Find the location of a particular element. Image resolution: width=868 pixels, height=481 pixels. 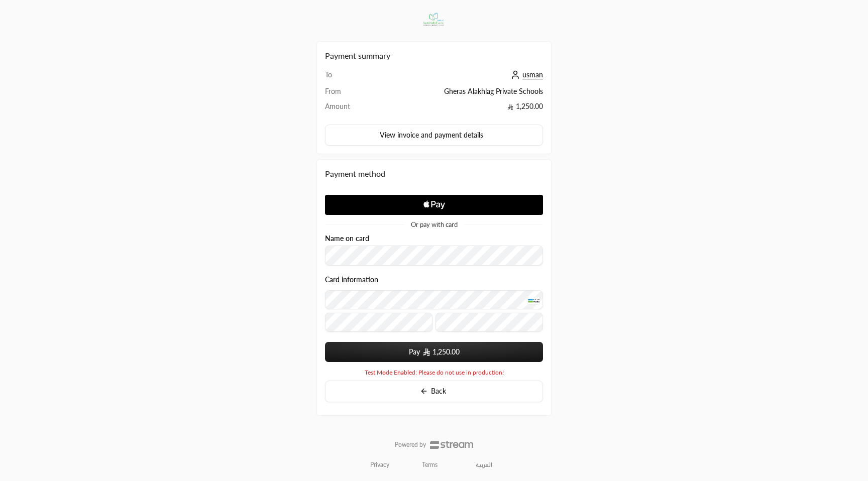

input: Credit Card is located at coordinates (434, 300).